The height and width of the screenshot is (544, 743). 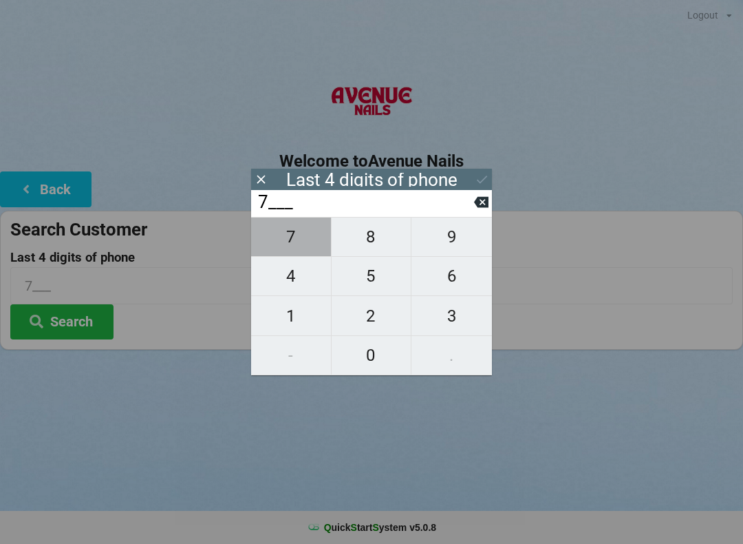 What do you see at coordinates (372, 355) in the screenshot?
I see `button: 0` at bounding box center [372, 355].